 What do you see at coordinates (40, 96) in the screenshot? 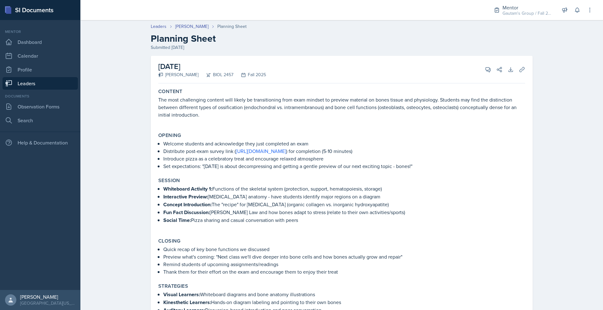
I see `div: Documents` at bounding box center [40, 96].